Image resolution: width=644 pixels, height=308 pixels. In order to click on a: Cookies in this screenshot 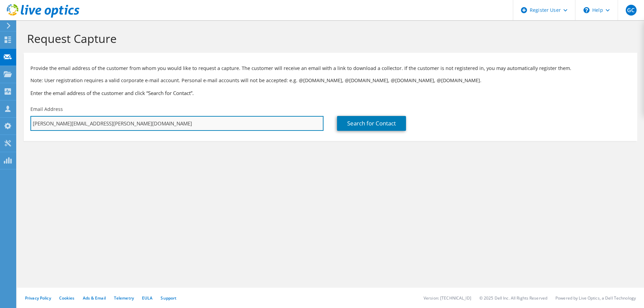, I will do `click(67, 298)`.